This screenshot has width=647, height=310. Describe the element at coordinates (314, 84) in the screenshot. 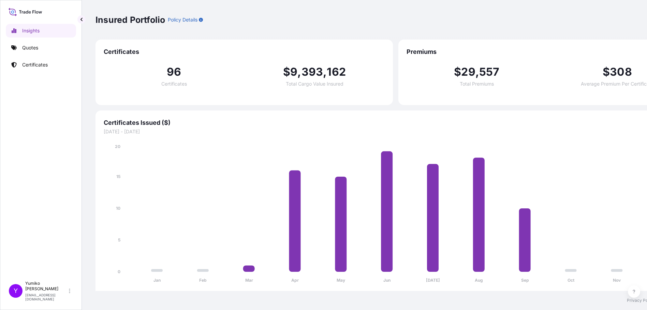

I see `span: Total Cargo Value Insured` at that location.